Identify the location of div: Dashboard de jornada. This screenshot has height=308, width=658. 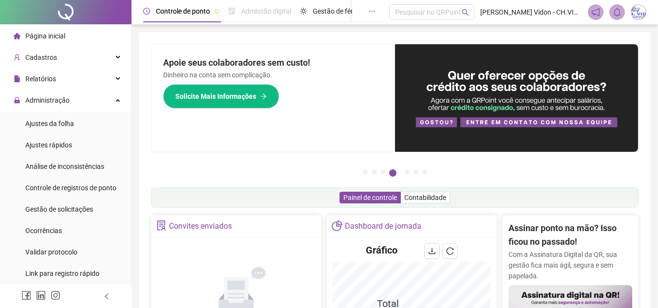
(383, 226).